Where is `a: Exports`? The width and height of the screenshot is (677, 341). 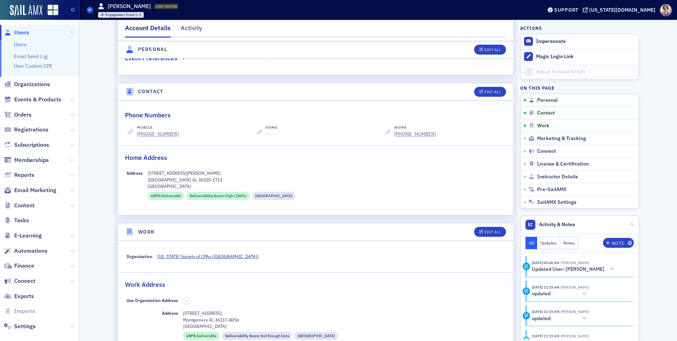
a: Exports is located at coordinates (19, 296).